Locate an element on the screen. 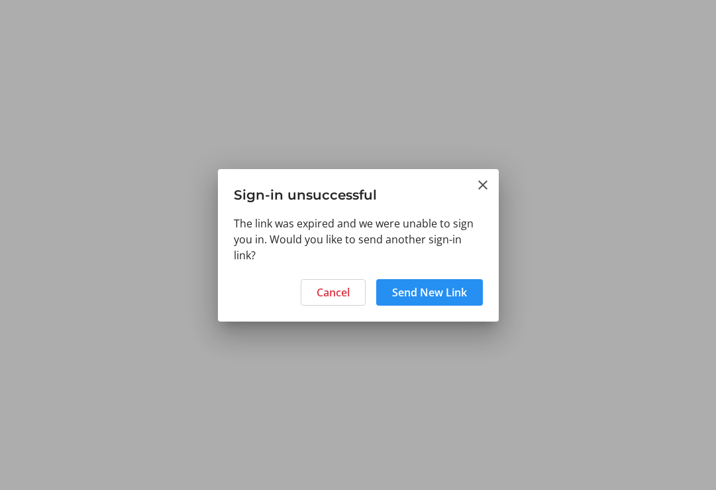 The width and height of the screenshot is (716, 490). h3: Sign-in unsuccessful is located at coordinates (358, 191).